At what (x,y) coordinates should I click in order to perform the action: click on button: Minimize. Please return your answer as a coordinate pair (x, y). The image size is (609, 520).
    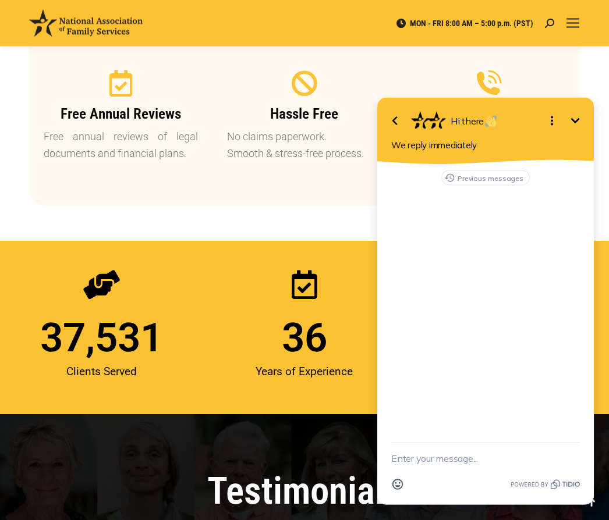
    Looking at the image, I should click on (213, 36).